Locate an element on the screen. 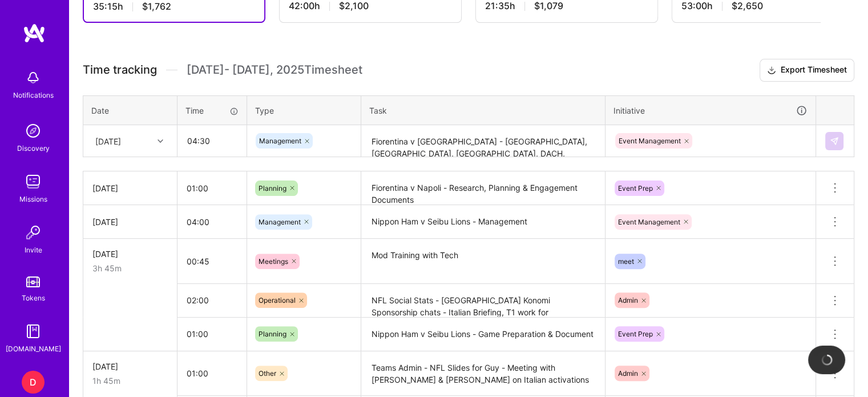 This screenshot has width=868, height=397. img: logo is located at coordinates (35, 33).